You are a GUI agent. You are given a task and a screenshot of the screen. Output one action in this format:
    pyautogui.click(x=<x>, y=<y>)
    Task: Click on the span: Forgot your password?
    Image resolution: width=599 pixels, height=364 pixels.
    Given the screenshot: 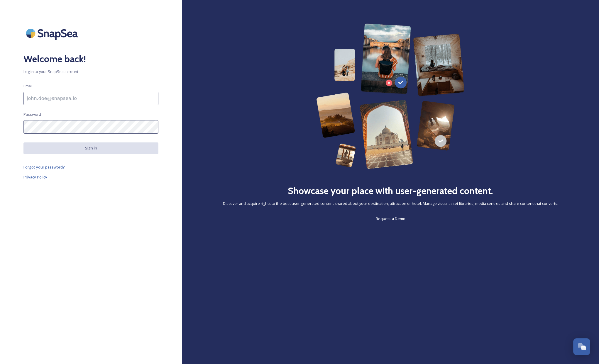 What is the action you would take?
    pyautogui.click(x=44, y=167)
    